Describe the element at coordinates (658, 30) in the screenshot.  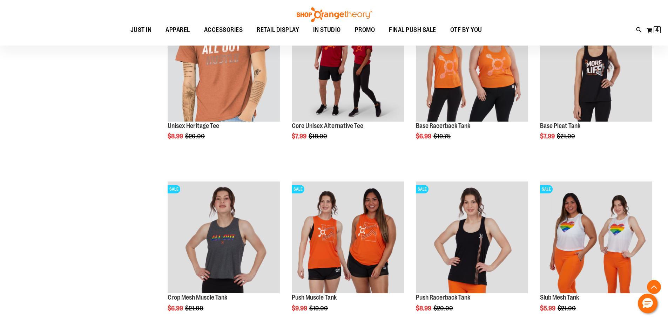
I see `span: 4` at that location.